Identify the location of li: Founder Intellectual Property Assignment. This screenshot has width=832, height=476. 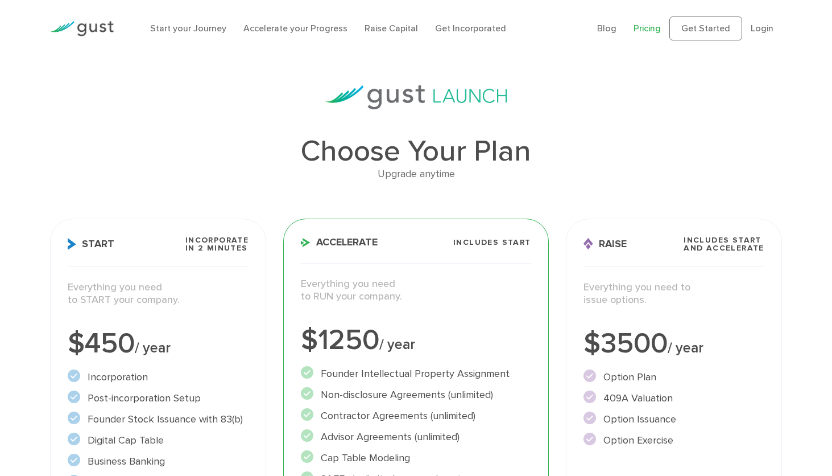
(416, 373).